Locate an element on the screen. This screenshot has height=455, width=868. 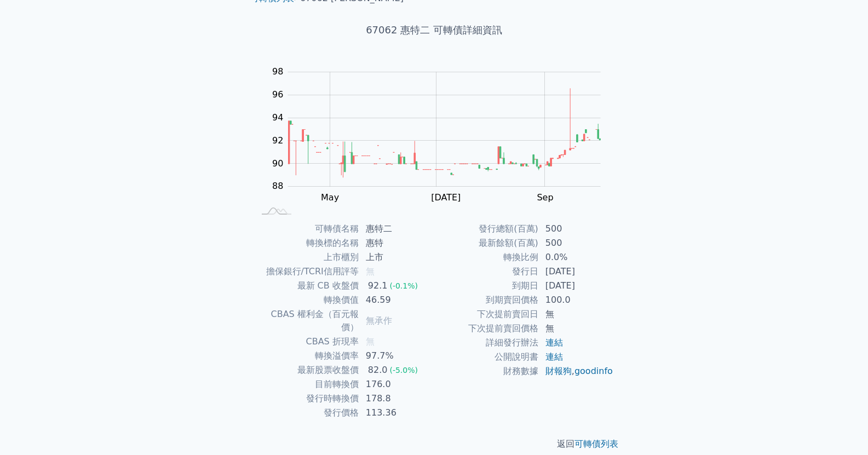
span: 無承作 is located at coordinates (379, 321).